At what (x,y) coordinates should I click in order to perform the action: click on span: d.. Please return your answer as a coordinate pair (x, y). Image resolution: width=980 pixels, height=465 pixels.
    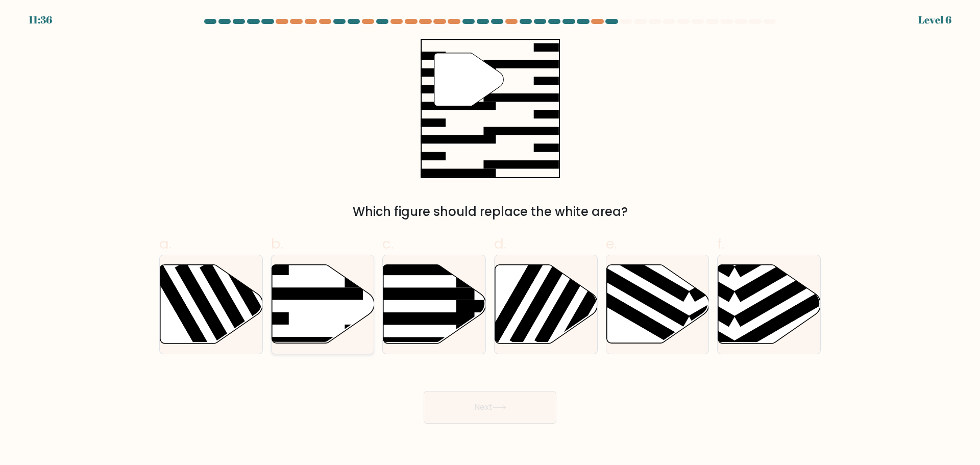
    Looking at the image, I should click on (500, 243).